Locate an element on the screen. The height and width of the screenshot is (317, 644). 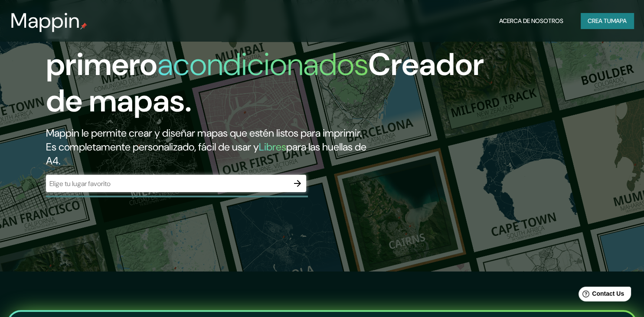
button: Crea tuMapa is located at coordinates (607, 21).